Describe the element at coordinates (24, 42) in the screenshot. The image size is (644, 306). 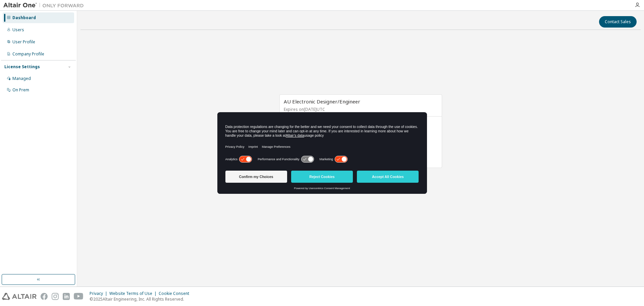
I see `div: User Profile` at that location.